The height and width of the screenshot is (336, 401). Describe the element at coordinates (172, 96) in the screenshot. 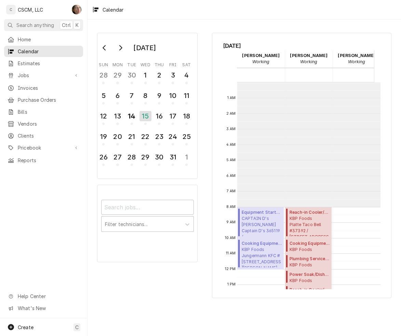

I see `div: 10` at that location.